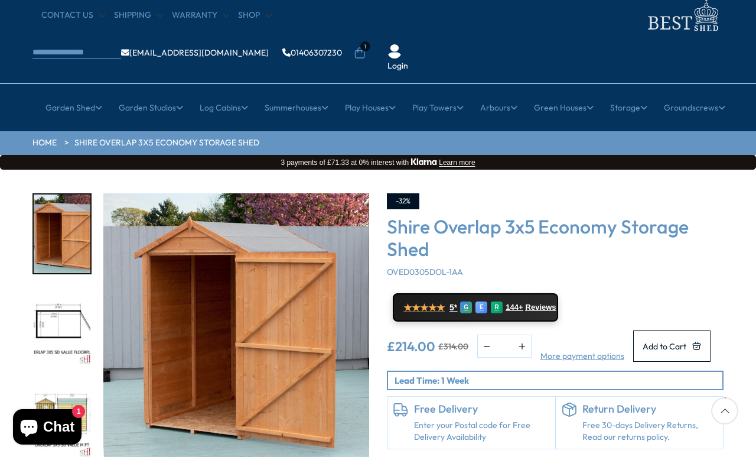 The width and height of the screenshot is (756, 457). I want to click on a: Enter your Postal code for Free Delivery Availability, so click(482, 431).